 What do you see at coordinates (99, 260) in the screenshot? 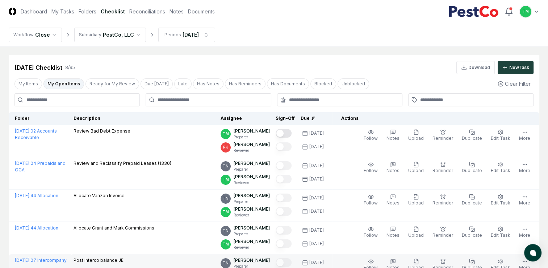
I see `p: Post Interco balance JE` at bounding box center [99, 260].